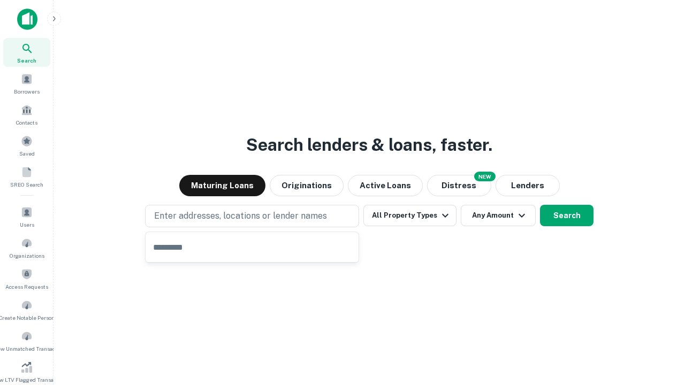 The width and height of the screenshot is (685, 385). I want to click on button: Maturing Loans, so click(222, 186).